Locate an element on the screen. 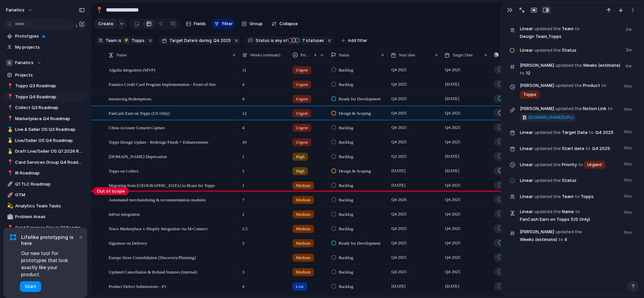  span: 2 is located at coordinates (265, 213).